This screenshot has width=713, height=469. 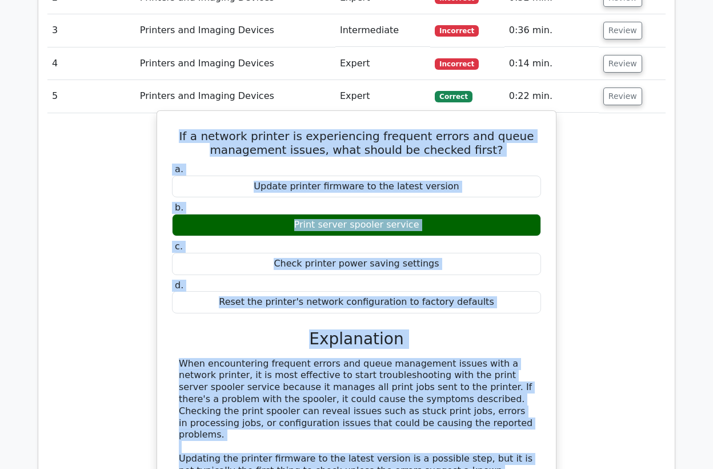 What do you see at coordinates (179, 207) in the screenshot?
I see `span: b.` at bounding box center [179, 207].